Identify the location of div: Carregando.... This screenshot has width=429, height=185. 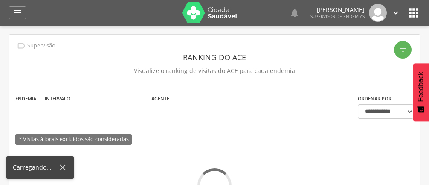
(35, 167).